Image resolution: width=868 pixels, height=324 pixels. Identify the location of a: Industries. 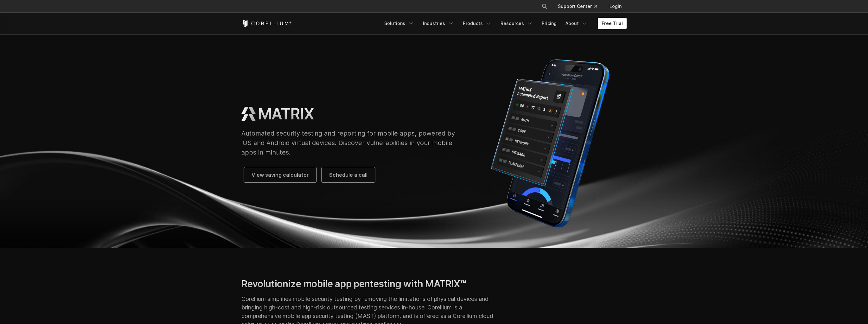
(439, 23).